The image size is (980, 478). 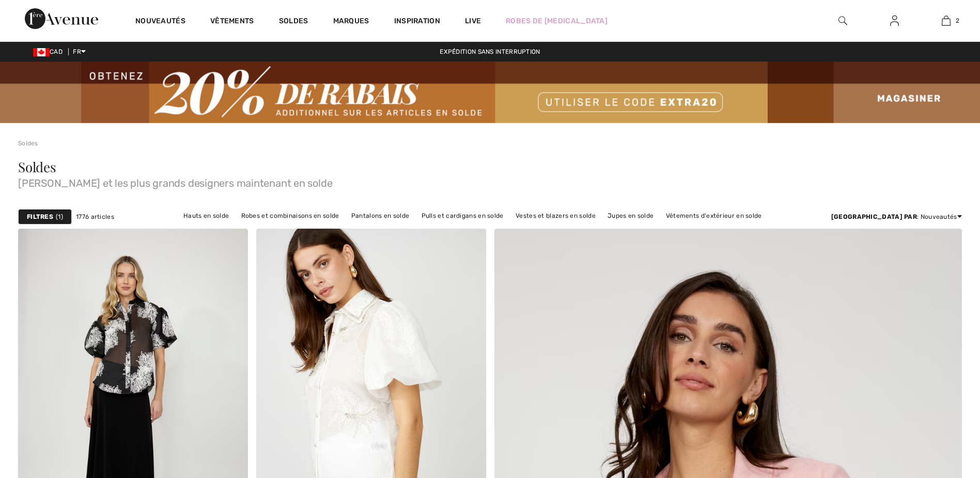 I want to click on span: 1, so click(x=59, y=217).